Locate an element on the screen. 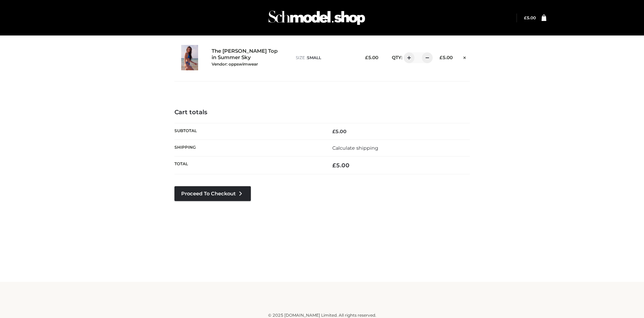 This screenshot has height=318, width=644. th: Subtotal is located at coordinates (248, 131).